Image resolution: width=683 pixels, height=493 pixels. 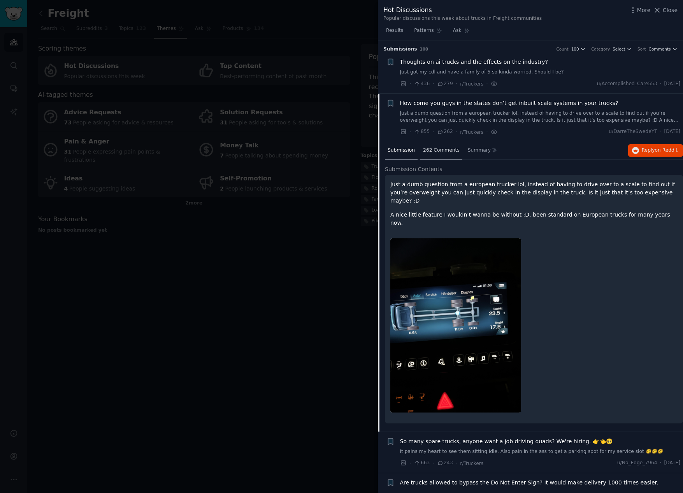 I want to click on button: Comments, so click(x=663, y=49).